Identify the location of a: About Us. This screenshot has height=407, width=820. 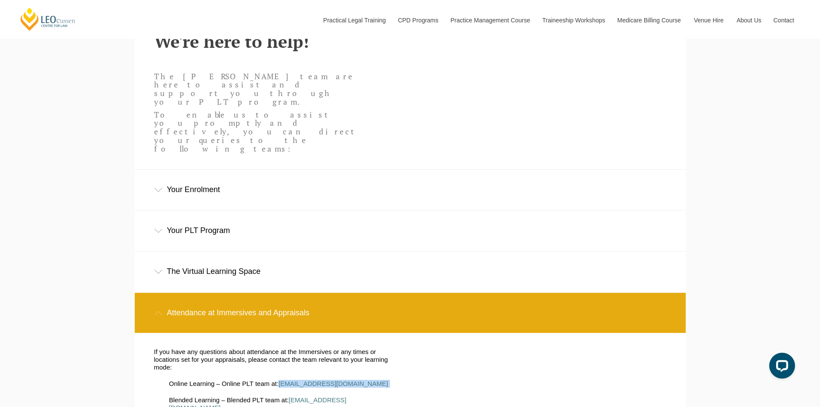
(749, 20).